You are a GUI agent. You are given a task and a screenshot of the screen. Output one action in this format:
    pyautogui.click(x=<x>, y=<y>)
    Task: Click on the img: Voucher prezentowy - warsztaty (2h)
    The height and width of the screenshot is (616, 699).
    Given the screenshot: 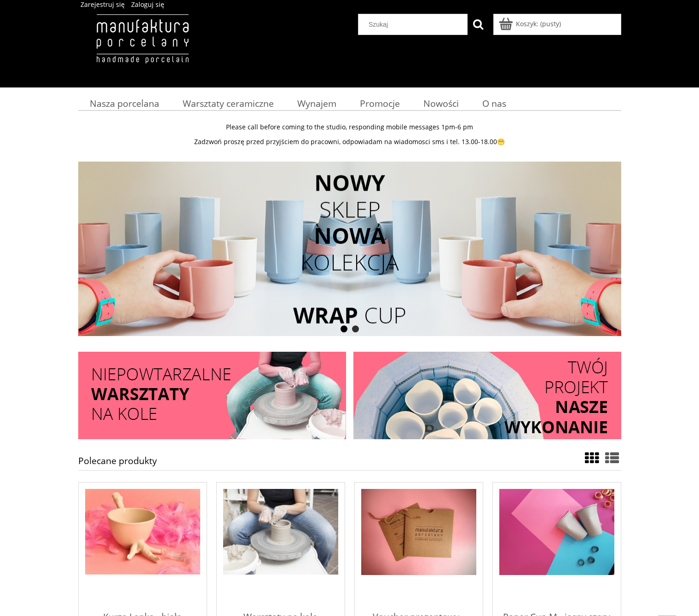 What is the action you would take?
    pyautogui.click(x=419, y=532)
    